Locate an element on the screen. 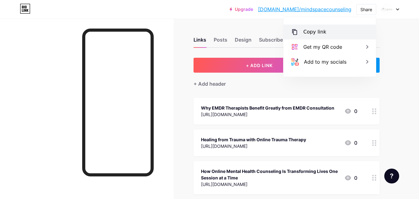 The height and width of the screenshot is (199, 419). a: Upgrade is located at coordinates (241, 9).